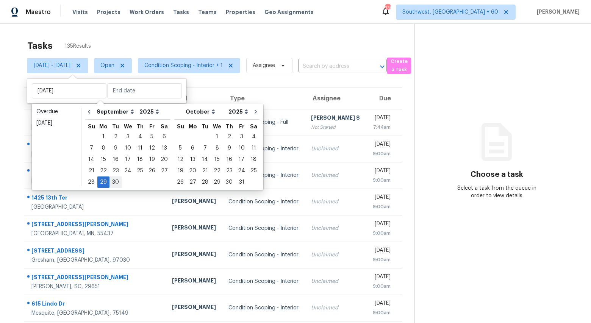 This screenshot has height=323, width=591. Describe the element at coordinates (229, 137) in the screenshot. I see `div: Thu Oct 02 2025` at that location.